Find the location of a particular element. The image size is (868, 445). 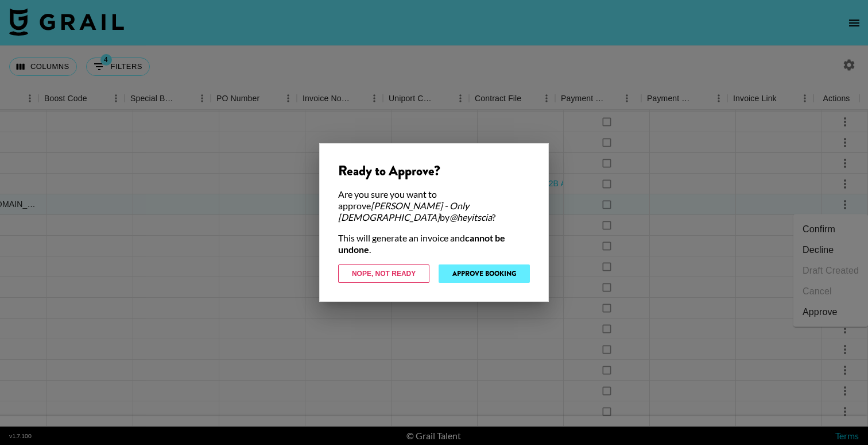

button: Nope, Not Ready is located at coordinates (383, 273).